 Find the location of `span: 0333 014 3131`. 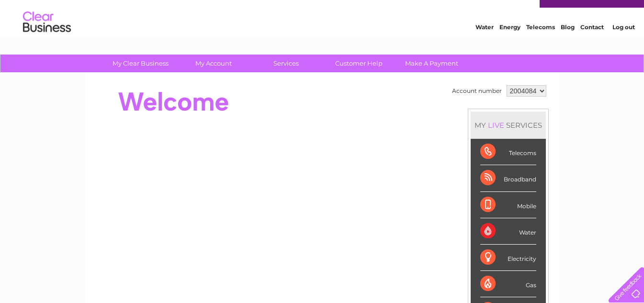

span: 0333 014 3131 is located at coordinates (496, 10).